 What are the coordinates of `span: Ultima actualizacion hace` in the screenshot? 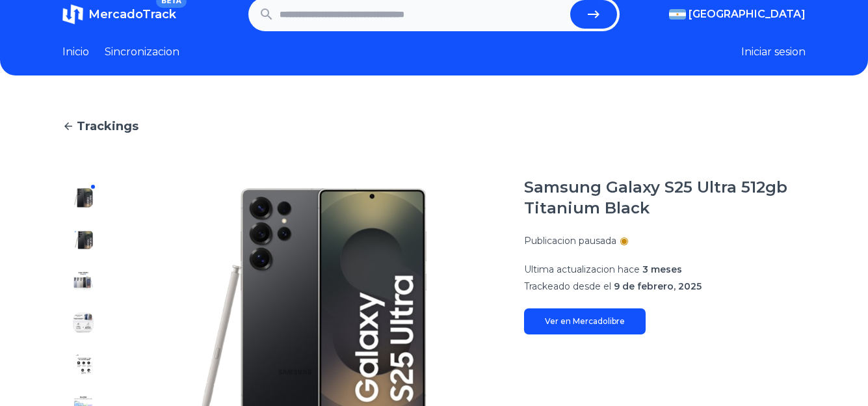 It's located at (582, 269).